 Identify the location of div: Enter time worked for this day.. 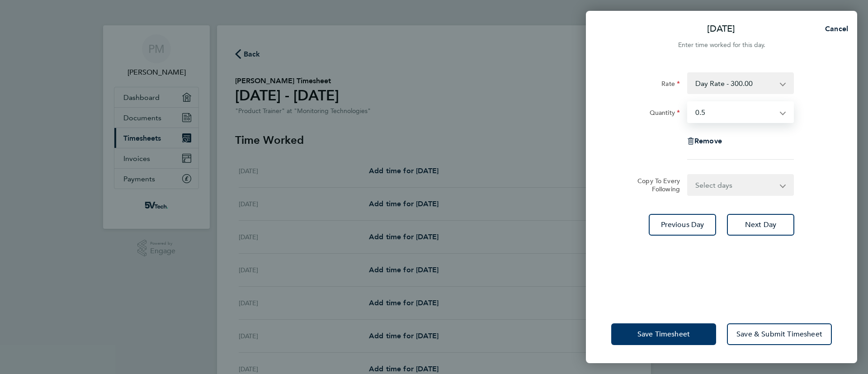
(722, 45).